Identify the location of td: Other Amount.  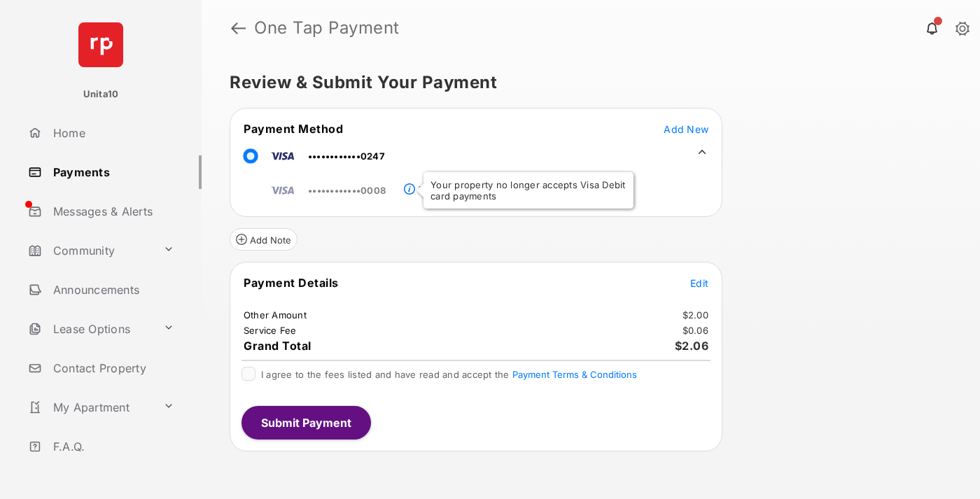
(275, 315).